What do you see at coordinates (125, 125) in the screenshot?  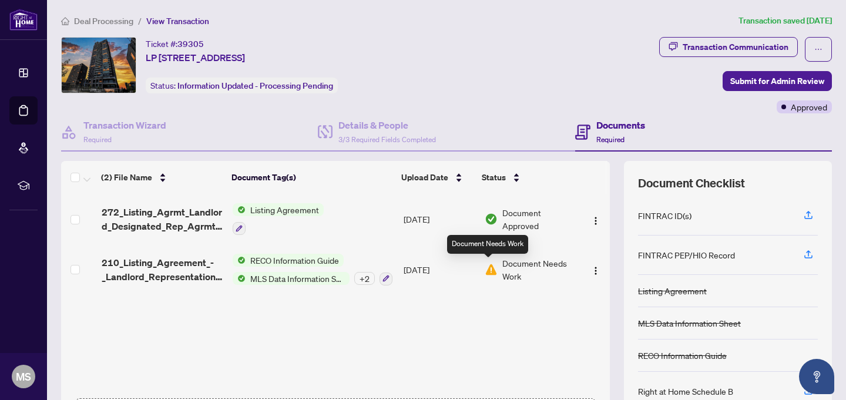 I see `h4: Transaction Wizard` at bounding box center [125, 125].